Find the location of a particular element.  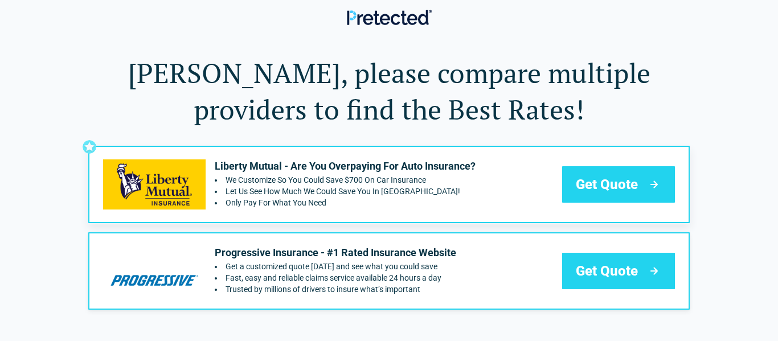

li: Let Us See How Much We Could Save You In Erie! is located at coordinates (345, 191).